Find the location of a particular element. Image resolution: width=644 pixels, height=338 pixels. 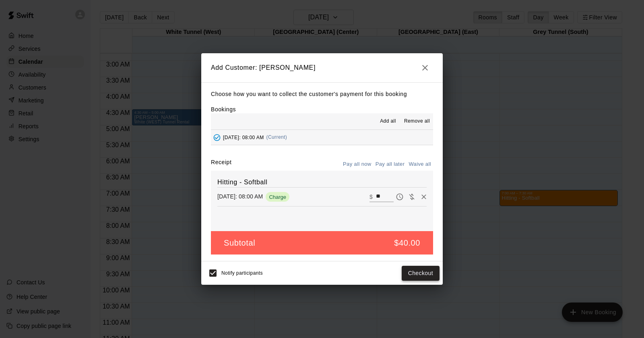

button: Checkout is located at coordinates (421, 273).